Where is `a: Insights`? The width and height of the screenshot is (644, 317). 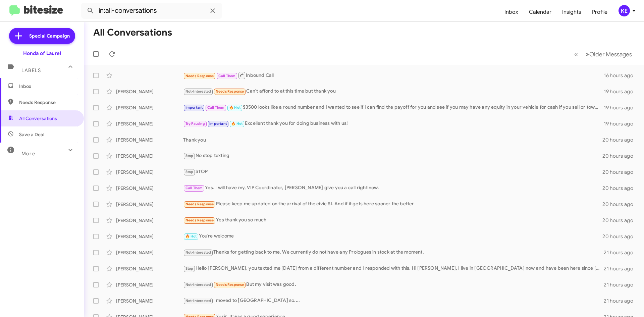
a: Insights is located at coordinates (571, 12).